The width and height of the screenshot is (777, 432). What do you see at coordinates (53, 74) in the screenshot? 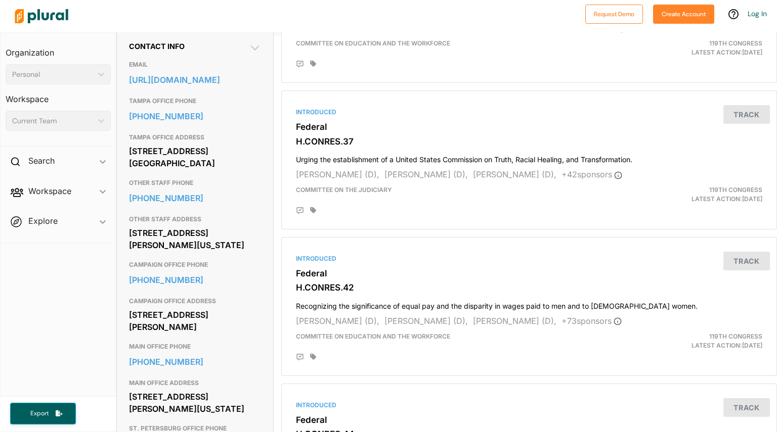
I see `div: Personal` at bounding box center [53, 74].